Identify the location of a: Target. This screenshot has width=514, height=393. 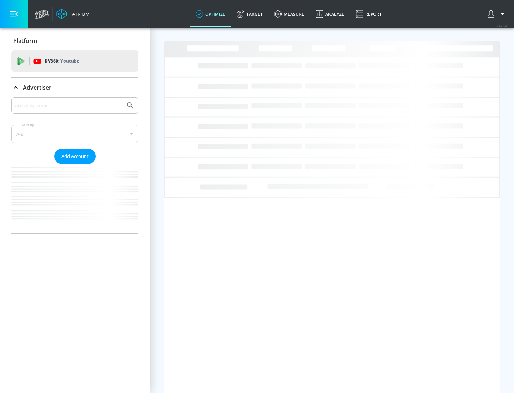
(249, 14).